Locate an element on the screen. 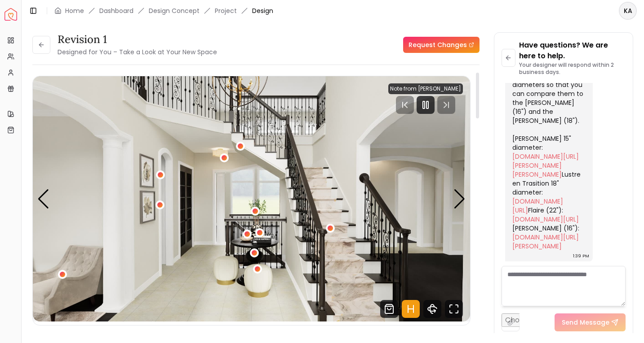 The width and height of the screenshot is (644, 343). p: Have questions? We are here to help. is located at coordinates (572, 51).